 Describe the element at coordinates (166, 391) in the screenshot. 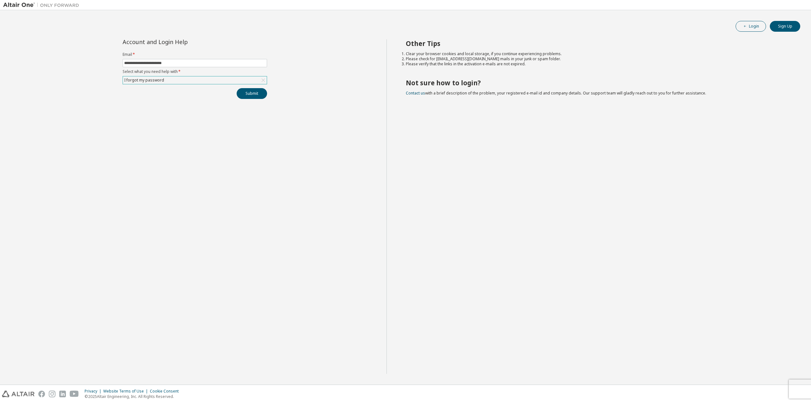

I see `div: Cookie Consent` at that location.